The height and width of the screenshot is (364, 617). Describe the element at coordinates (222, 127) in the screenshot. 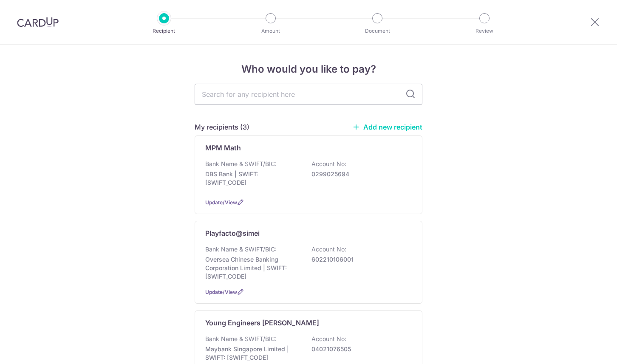

I see `h5: My recipients (3)` at that location.